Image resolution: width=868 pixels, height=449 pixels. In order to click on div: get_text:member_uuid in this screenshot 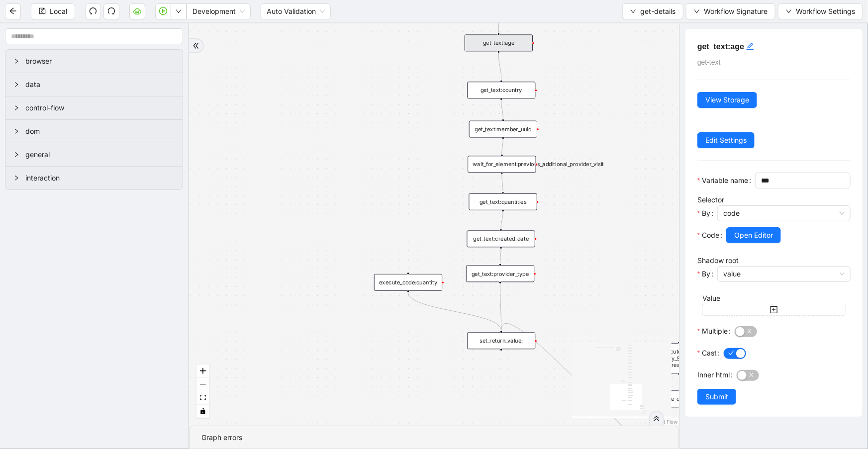, I will do `click(503, 130)`.